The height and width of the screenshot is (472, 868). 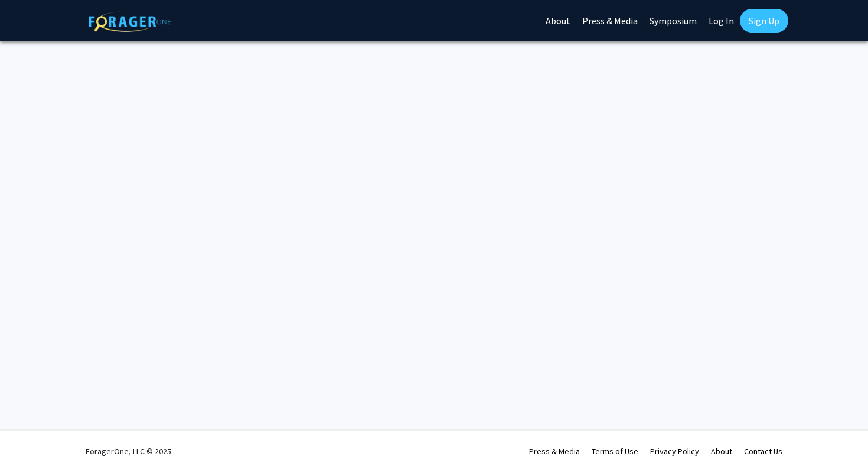 What do you see at coordinates (763, 451) in the screenshot?
I see `a: Contact Us` at bounding box center [763, 451].